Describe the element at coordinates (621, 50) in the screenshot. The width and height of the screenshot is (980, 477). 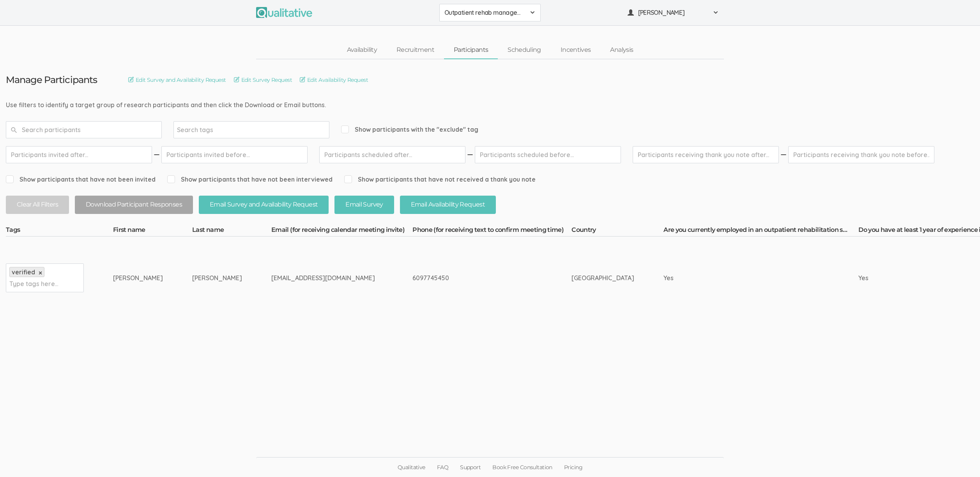
I see `a: Analysis` at that location.